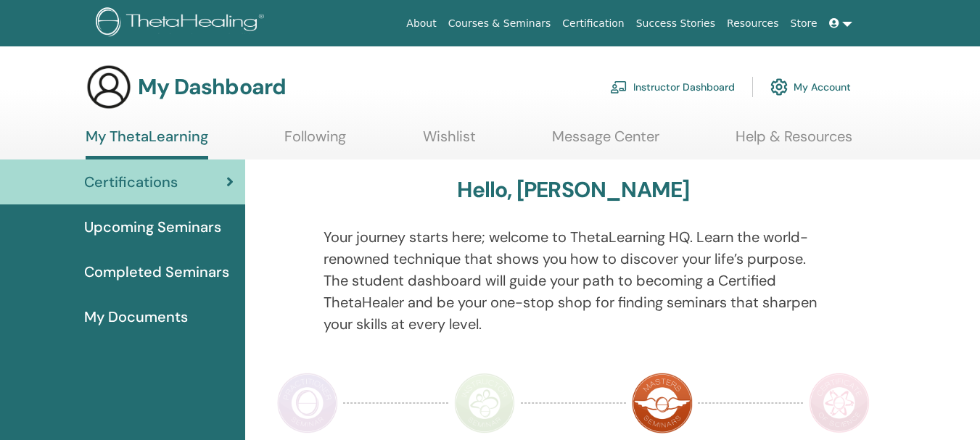 The height and width of the screenshot is (440, 980). Describe the element at coordinates (315, 141) in the screenshot. I see `a: Following` at that location.